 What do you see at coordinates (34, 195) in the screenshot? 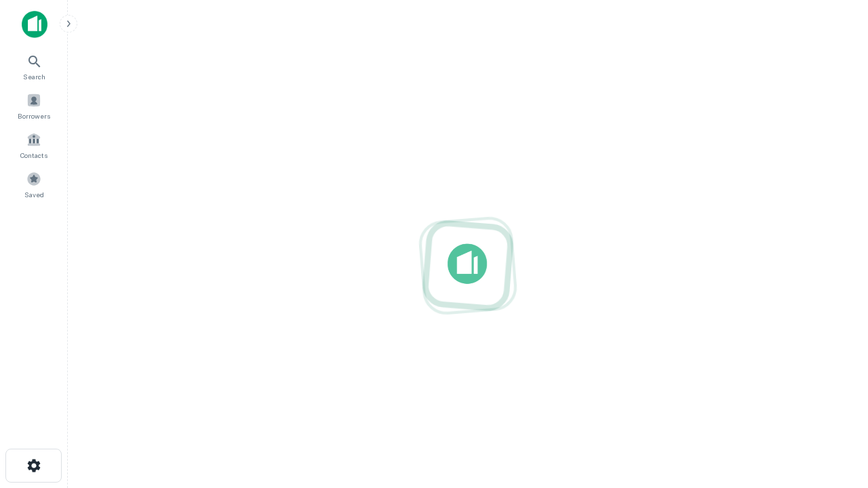
I see `span: Saved` at bounding box center [34, 195].